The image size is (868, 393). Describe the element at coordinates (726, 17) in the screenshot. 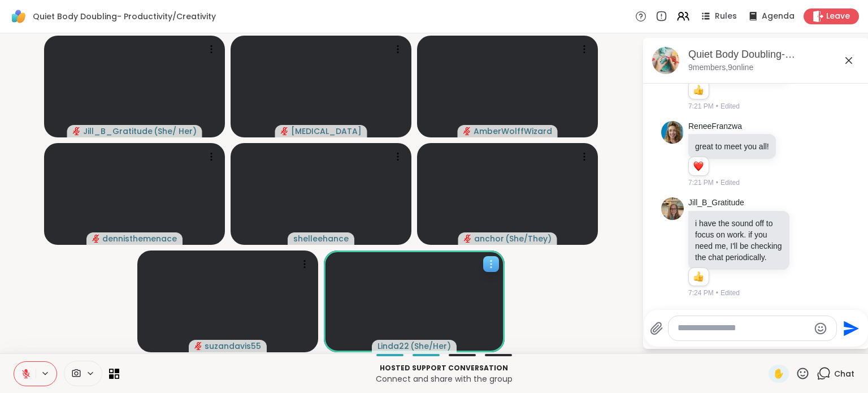

I see `span: Rules` at that location.